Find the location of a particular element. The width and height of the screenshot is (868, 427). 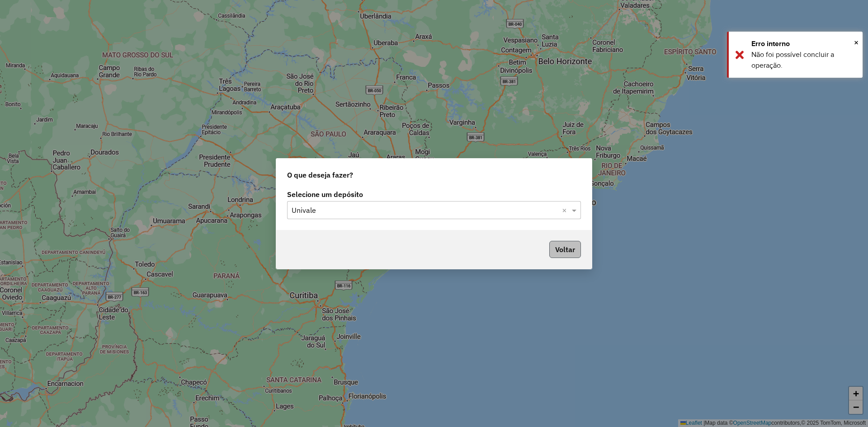

div: Erro interno is located at coordinates (804, 44).